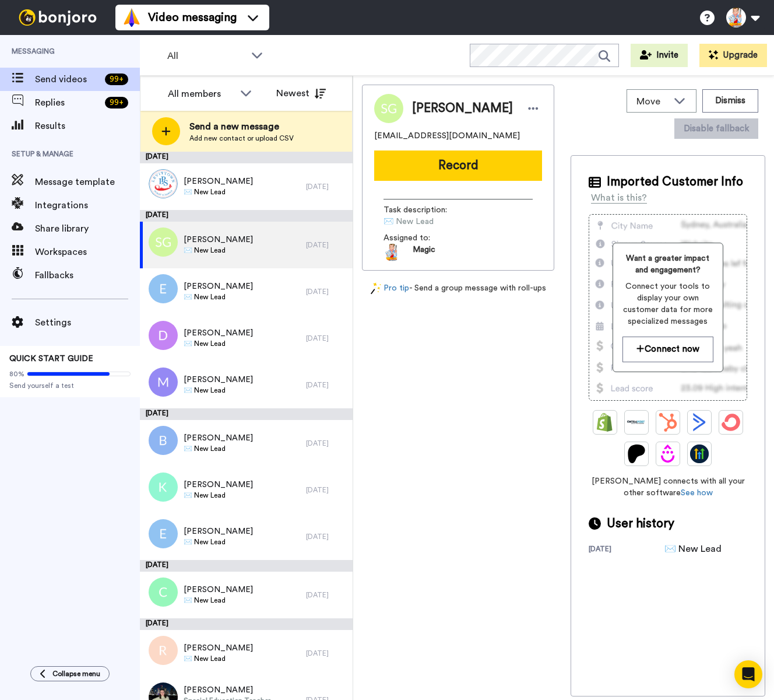  I want to click on span: User history, so click(641, 524).